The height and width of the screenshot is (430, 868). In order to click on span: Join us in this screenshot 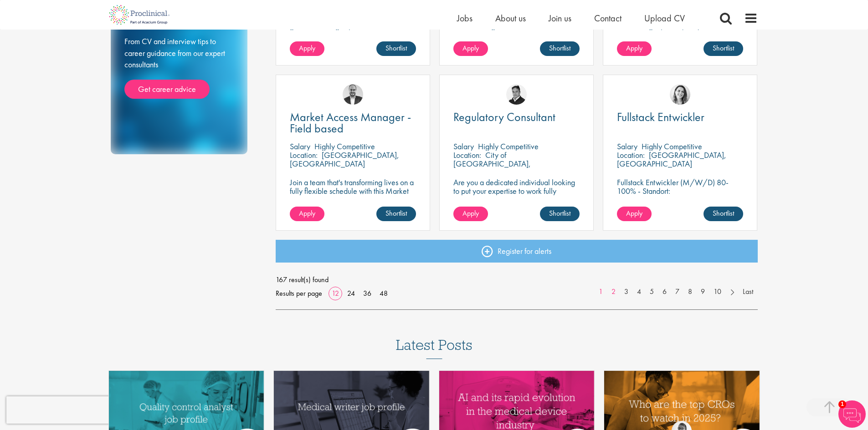, I will do `click(560, 18)`.